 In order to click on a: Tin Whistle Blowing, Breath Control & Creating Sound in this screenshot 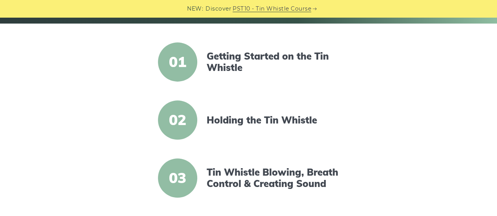, I will do `click(274, 178)`.